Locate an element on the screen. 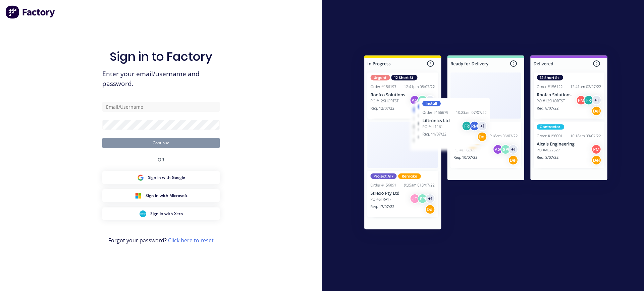  img: Sign in is located at coordinates (486, 144).